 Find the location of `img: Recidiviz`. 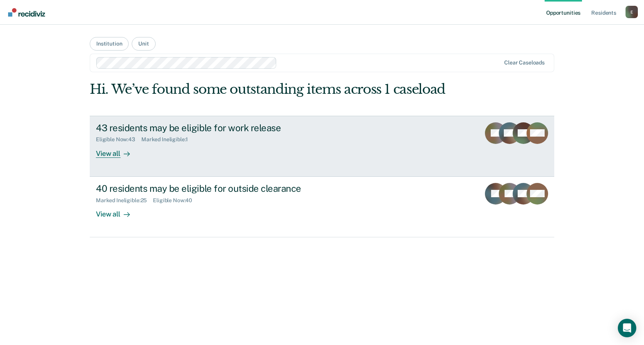

img: Recidiviz is located at coordinates (27, 12).